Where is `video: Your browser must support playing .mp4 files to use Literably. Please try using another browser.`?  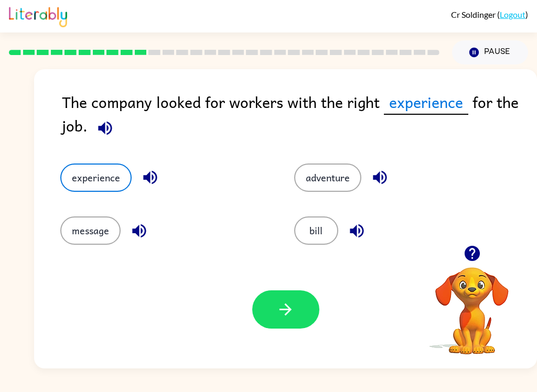
video: Your browser must support playing .mp4 files to use Literably. Please try using another browser. is located at coordinates (472, 304).